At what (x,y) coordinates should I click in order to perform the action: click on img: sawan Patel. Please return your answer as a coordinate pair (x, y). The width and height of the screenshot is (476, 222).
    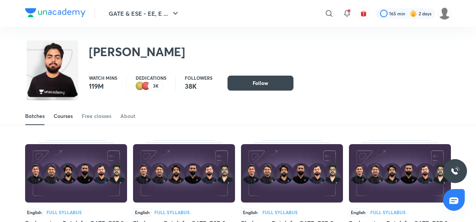
    Looking at the image, I should click on (445, 14).